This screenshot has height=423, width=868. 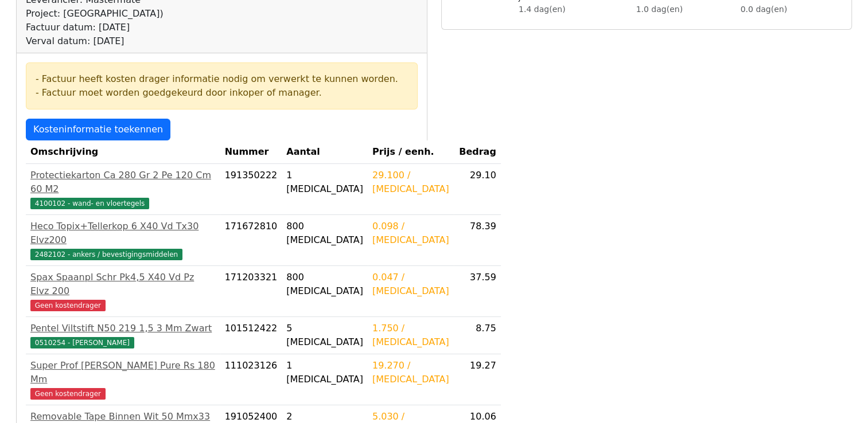 I want to click on a: Heco Topix+Tellerkop 6 X40 Vd Tx30 Elvz2002482102 - ankers / bevestigingsmiddelen, so click(x=123, y=240).